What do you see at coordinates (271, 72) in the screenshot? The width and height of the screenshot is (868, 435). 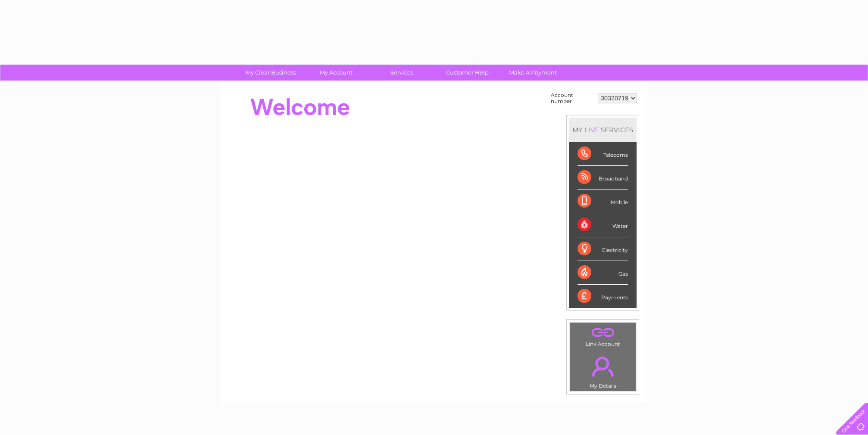 I see `a: My Clear Business` at bounding box center [271, 72].